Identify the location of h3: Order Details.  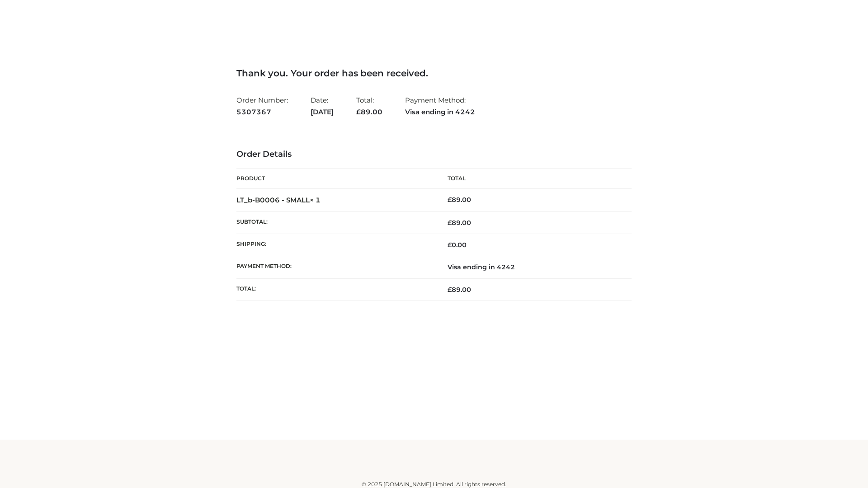
(434, 155).